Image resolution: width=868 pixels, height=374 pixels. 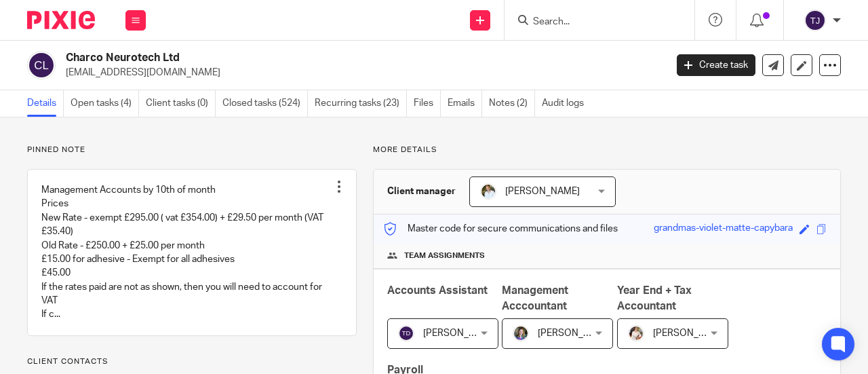 What do you see at coordinates (427, 103) in the screenshot?
I see `a: Files` at bounding box center [427, 103].